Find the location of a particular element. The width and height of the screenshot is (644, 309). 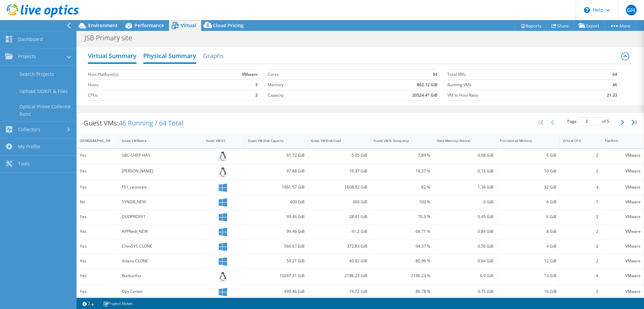

div: 0 GiB is located at coordinates (465, 202).